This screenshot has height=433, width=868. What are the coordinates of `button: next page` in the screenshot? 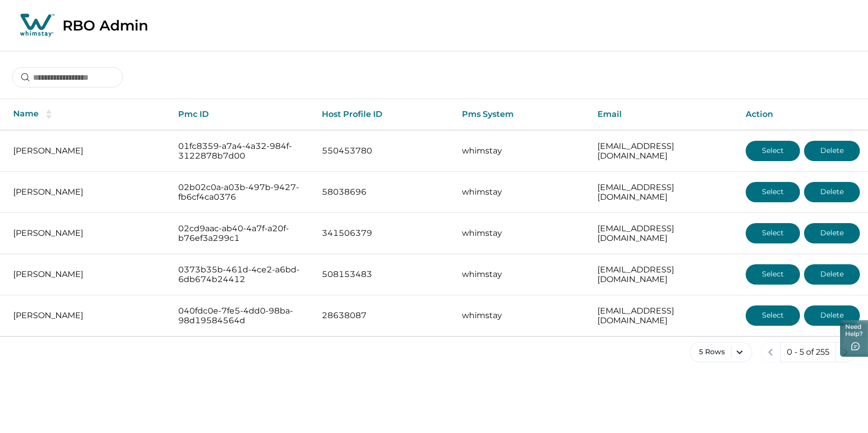 It's located at (845, 352).